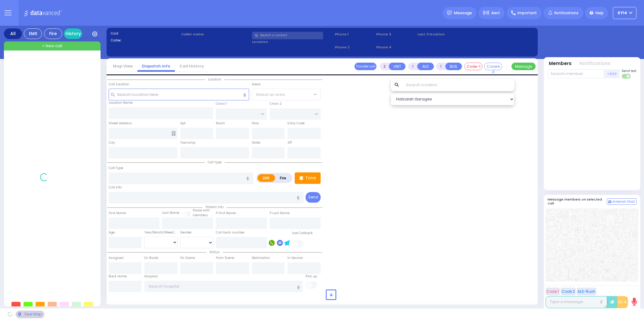 This screenshot has width=644, height=320. What do you see at coordinates (73, 34) in the screenshot?
I see `a: History` at bounding box center [73, 34].